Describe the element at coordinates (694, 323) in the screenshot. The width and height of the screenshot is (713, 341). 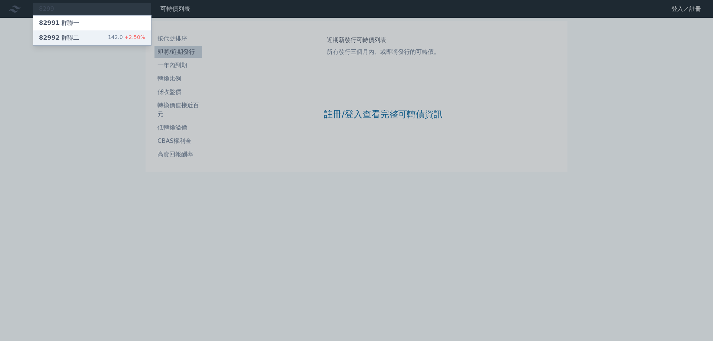
I see `div: 聊天小工具` at that location.